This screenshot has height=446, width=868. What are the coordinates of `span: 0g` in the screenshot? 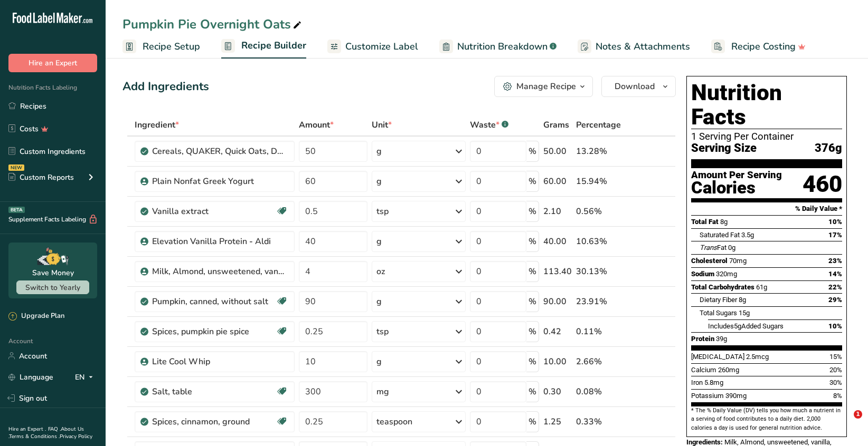 It's located at (732, 247).